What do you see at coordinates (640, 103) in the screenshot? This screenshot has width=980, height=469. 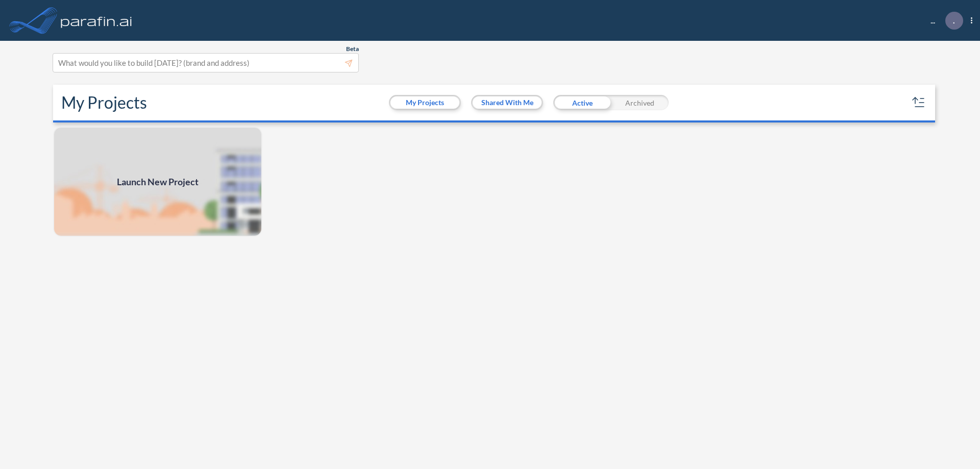 I see `div: Archived` at bounding box center [640, 103].